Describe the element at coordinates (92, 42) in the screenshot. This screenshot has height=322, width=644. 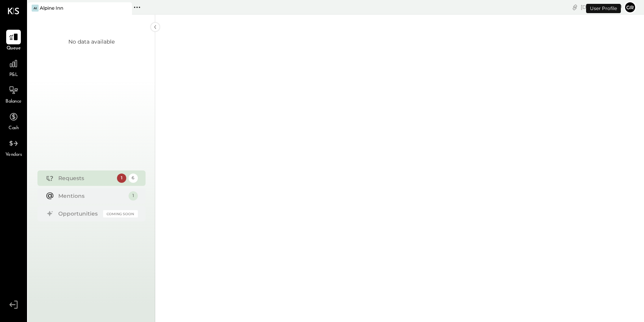
I see `div: No data available` at that location.